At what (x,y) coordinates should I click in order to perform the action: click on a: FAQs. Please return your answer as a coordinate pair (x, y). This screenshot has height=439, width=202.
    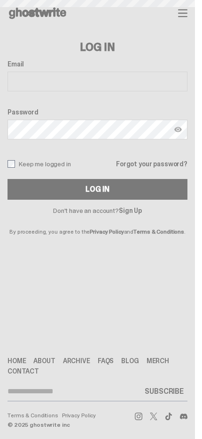
    Looking at the image, I should click on (106, 361).